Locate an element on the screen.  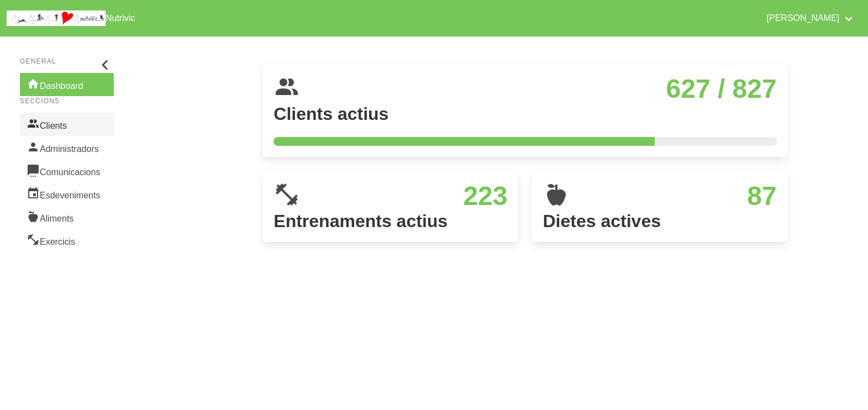
a: Exercicis is located at coordinates (67, 240).